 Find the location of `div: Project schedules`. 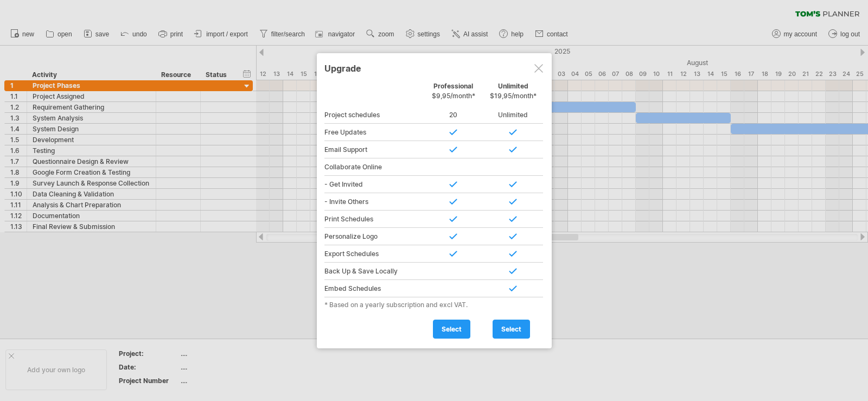

div: Project schedules is located at coordinates (374, 115).